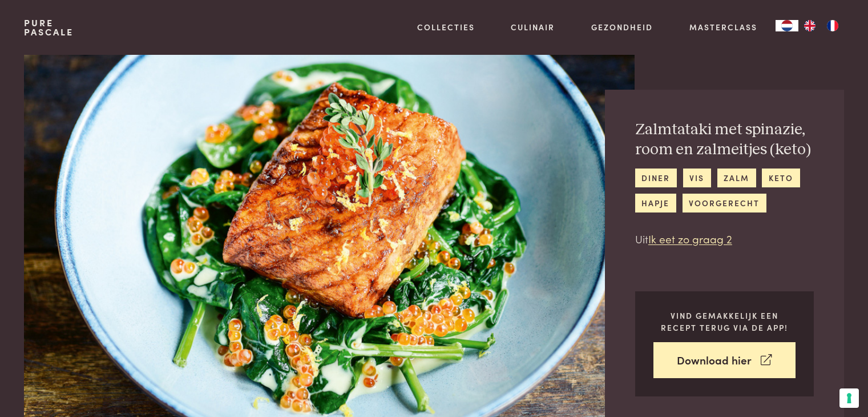  Describe the element at coordinates (787, 26) in the screenshot. I see `a: NL` at that location.